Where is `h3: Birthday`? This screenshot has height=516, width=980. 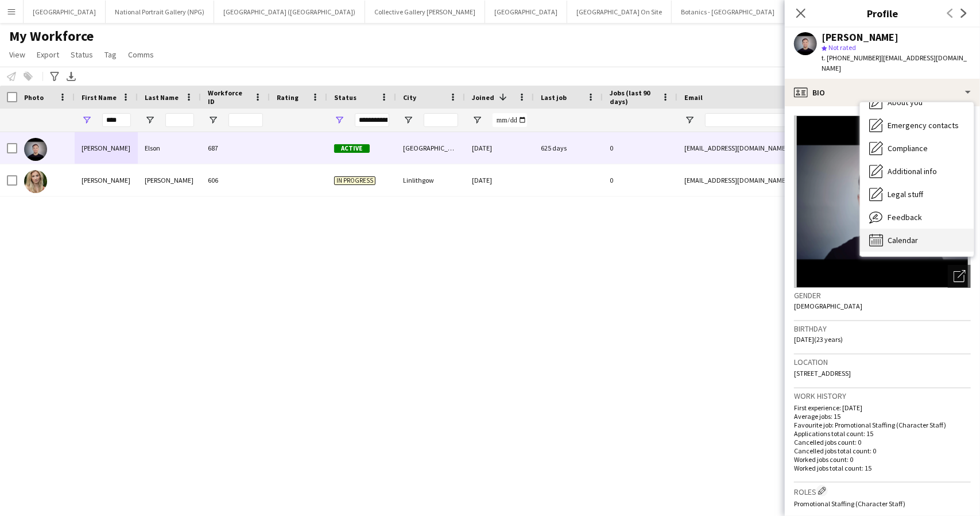 h3: Birthday is located at coordinates (882, 328).